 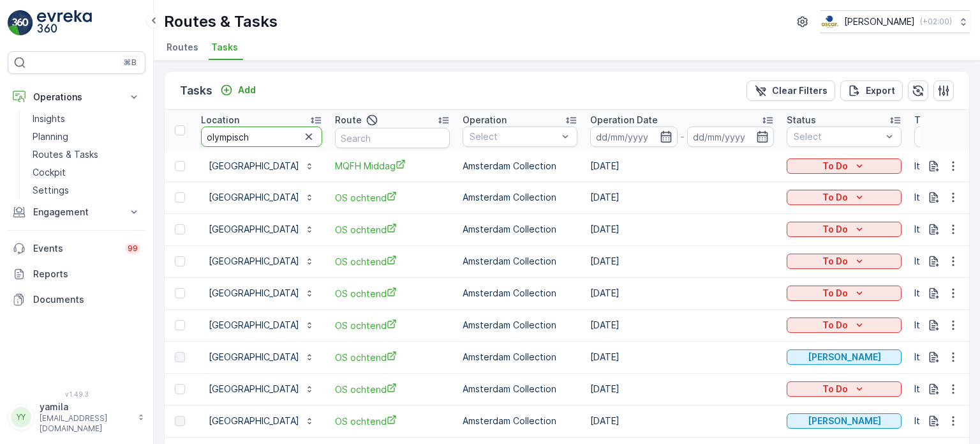 I want to click on p: Events, so click(x=75, y=248).